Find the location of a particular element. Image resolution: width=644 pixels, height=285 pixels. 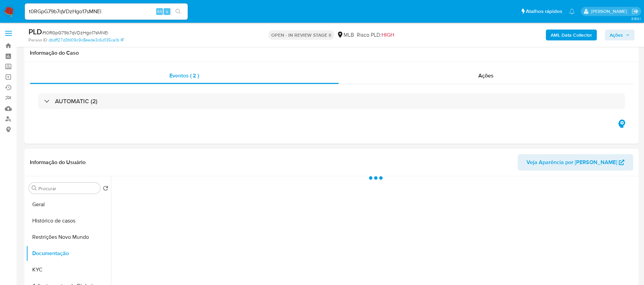

button: Geral is located at coordinates (69, 205).